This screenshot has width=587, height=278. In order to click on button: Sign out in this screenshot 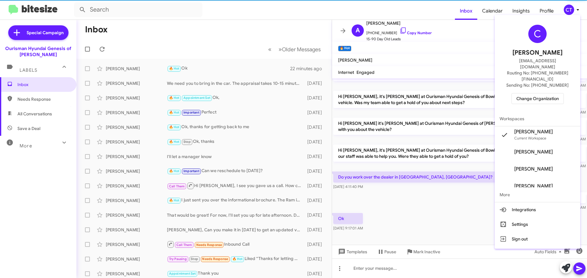, I will do `click(537, 239)`.